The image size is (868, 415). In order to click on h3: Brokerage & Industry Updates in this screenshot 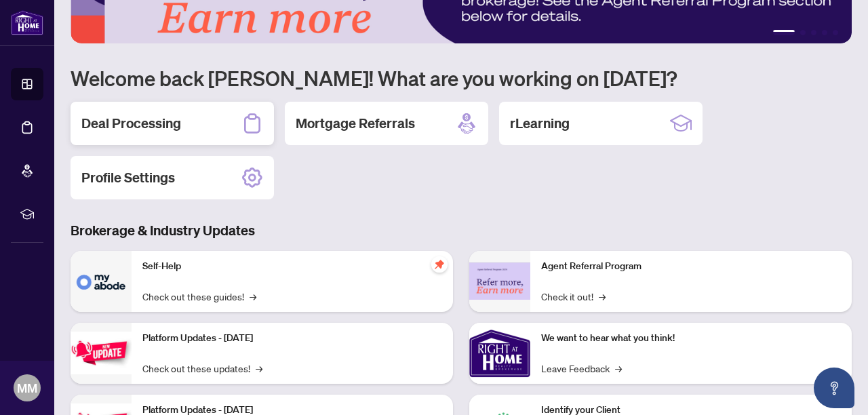, I will do `click(461, 231)`.